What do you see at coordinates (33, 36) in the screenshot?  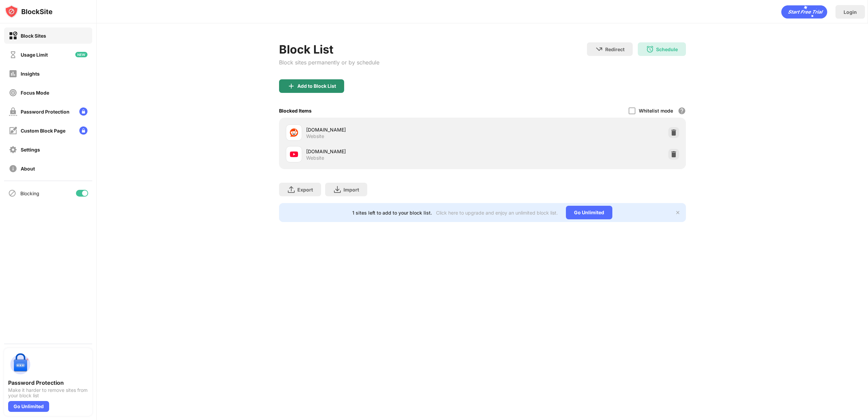 I see `div: Block Sites` at bounding box center [33, 36].